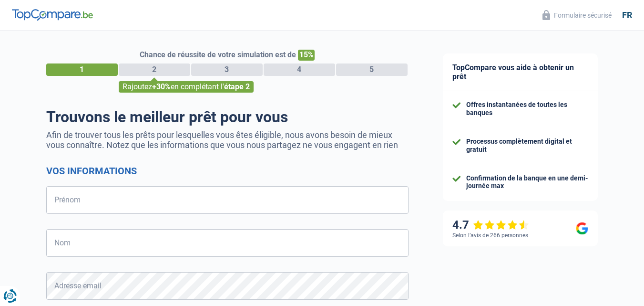 Image resolution: width=644 pixels, height=306 pixels. I want to click on p: Afin de trouver tous les prêts pour lesquelles vous êtes éligible, nous avons besoin de mieux vou..., so click(228, 140).